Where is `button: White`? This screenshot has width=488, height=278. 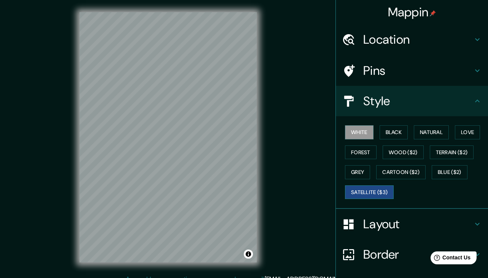 button: White is located at coordinates (359, 132).